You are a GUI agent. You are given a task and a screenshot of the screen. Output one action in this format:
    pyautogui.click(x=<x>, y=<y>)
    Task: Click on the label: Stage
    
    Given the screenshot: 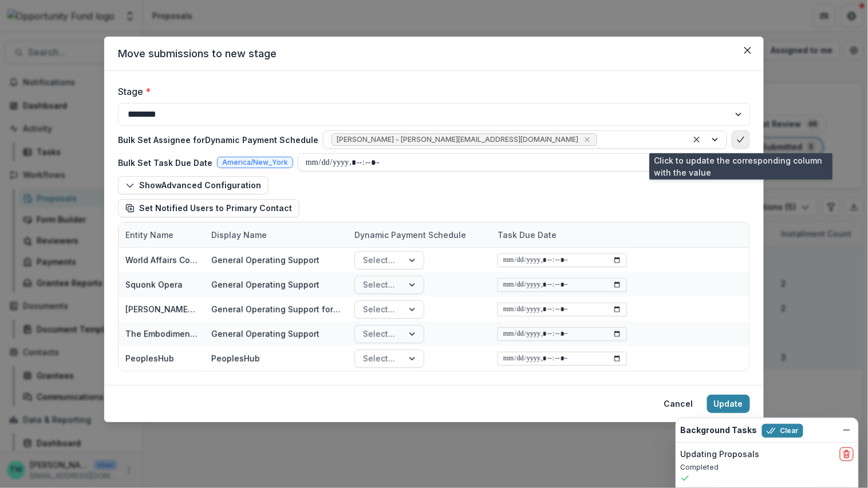 What is the action you would take?
    pyautogui.click(x=430, y=91)
    